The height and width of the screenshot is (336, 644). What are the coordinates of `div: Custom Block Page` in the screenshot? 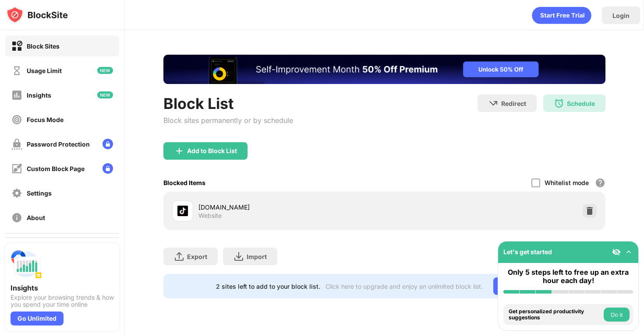 It's located at (56, 168).